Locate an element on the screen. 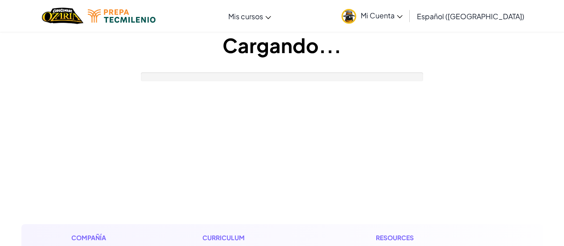  h1: Curriculum is located at coordinates (261, 237).